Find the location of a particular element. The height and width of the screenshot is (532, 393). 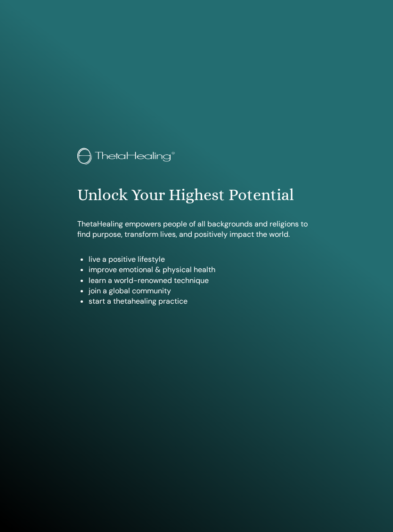

li: learn a world-renowned technique is located at coordinates (202, 280).